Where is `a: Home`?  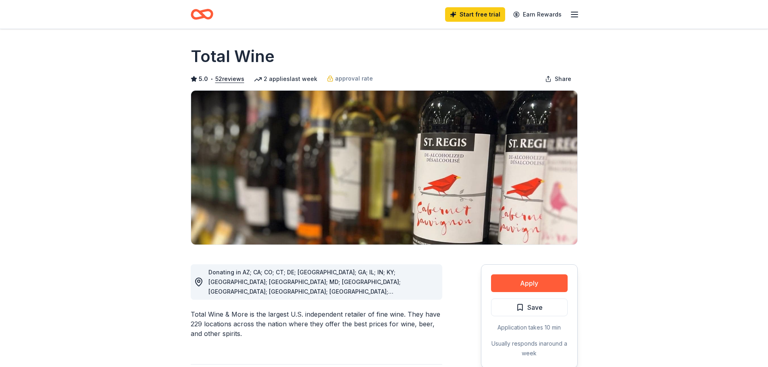 a: Home is located at coordinates (202, 14).